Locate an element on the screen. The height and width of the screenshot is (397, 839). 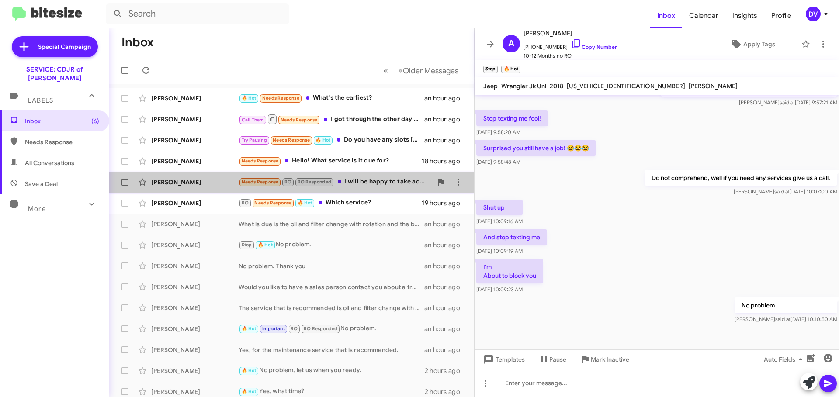
span: Important is located at coordinates (273, 328).